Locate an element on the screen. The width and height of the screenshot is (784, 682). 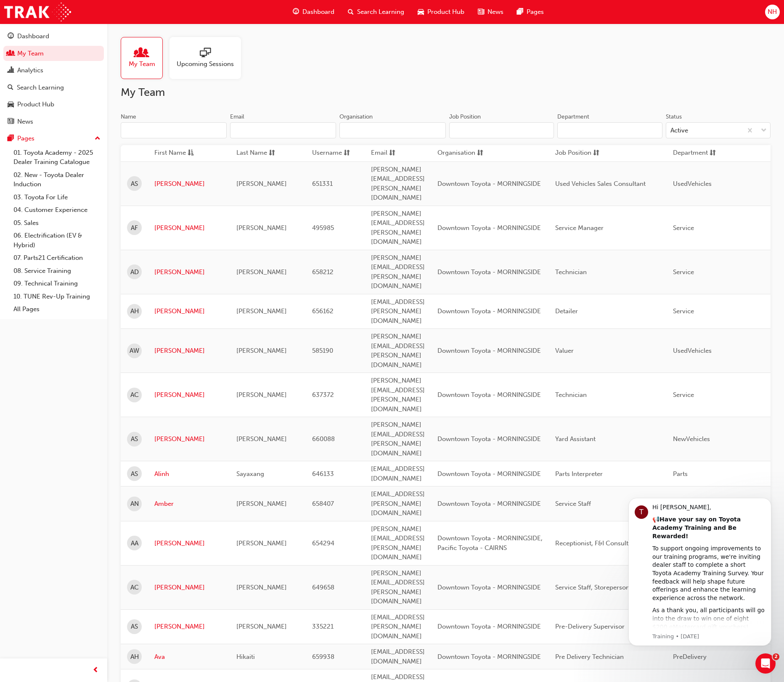
a: Product Hub is located at coordinates (53, 104).